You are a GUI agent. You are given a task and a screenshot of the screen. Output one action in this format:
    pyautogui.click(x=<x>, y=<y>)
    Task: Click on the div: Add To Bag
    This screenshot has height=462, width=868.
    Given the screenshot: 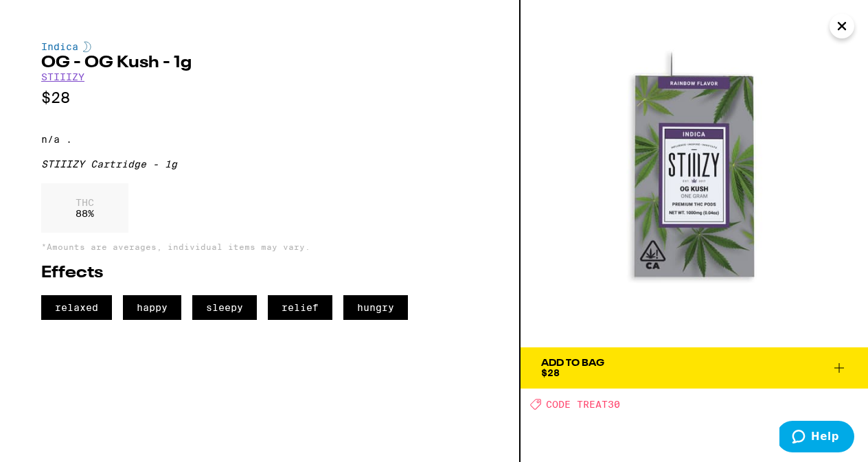 What is the action you would take?
    pyautogui.click(x=573, y=363)
    